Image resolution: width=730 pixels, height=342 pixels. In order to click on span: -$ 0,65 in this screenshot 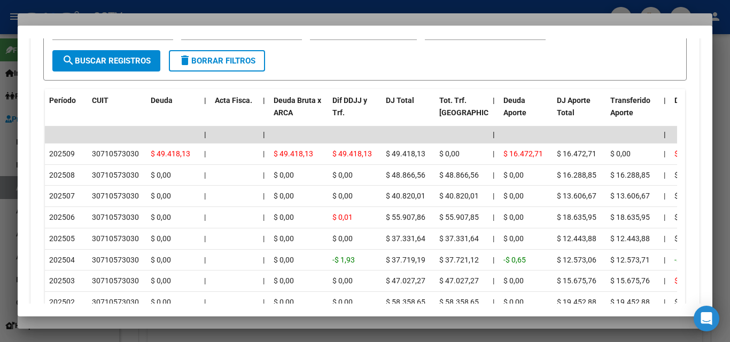, I will do `click(515, 260)`.